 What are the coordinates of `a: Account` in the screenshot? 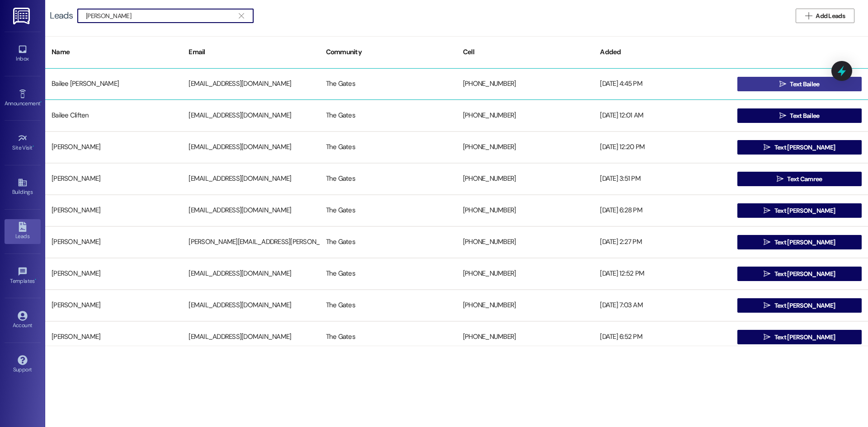 It's located at (23, 320).